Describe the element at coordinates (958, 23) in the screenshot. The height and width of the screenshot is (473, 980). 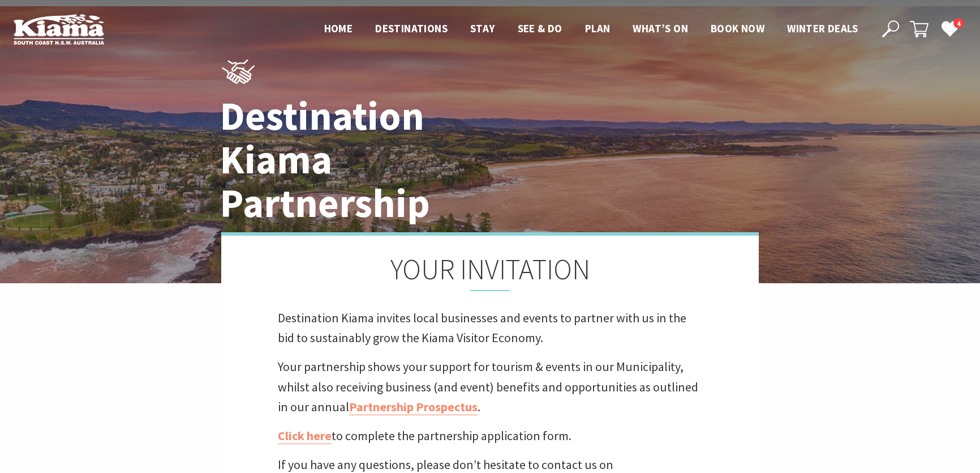
I see `span: 4` at that location.